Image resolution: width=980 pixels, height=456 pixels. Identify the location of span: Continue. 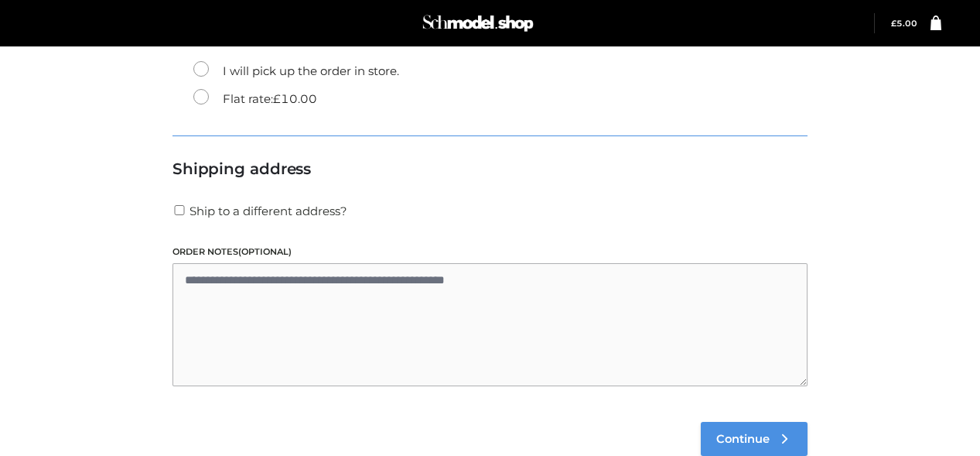
(743, 439).